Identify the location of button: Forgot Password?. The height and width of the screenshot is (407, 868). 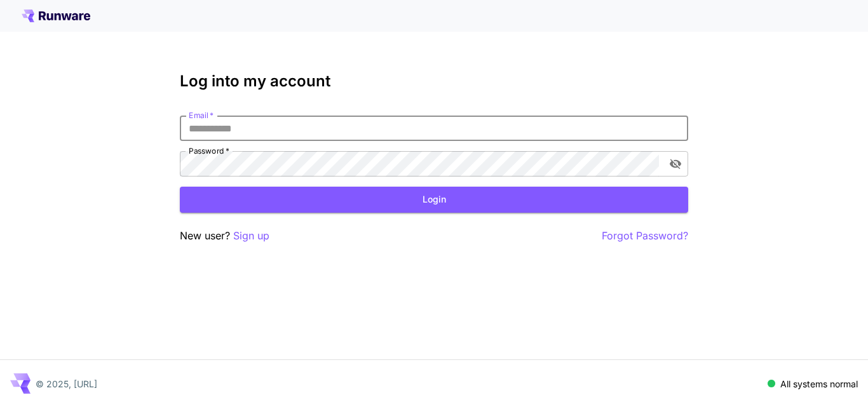
(645, 235).